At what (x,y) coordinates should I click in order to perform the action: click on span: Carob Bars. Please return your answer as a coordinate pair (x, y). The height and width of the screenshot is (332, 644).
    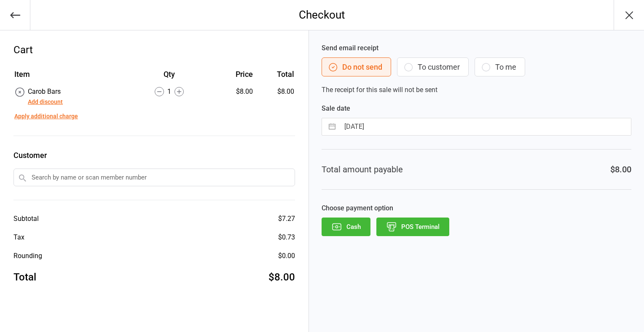
    Looking at the image, I should click on (44, 91).